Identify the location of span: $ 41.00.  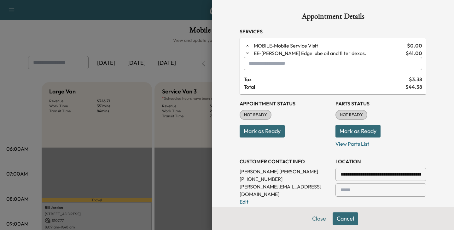
(414, 53).